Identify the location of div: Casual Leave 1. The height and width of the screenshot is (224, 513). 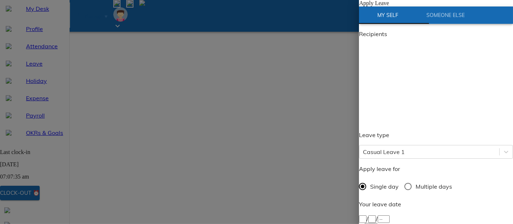
(384, 152).